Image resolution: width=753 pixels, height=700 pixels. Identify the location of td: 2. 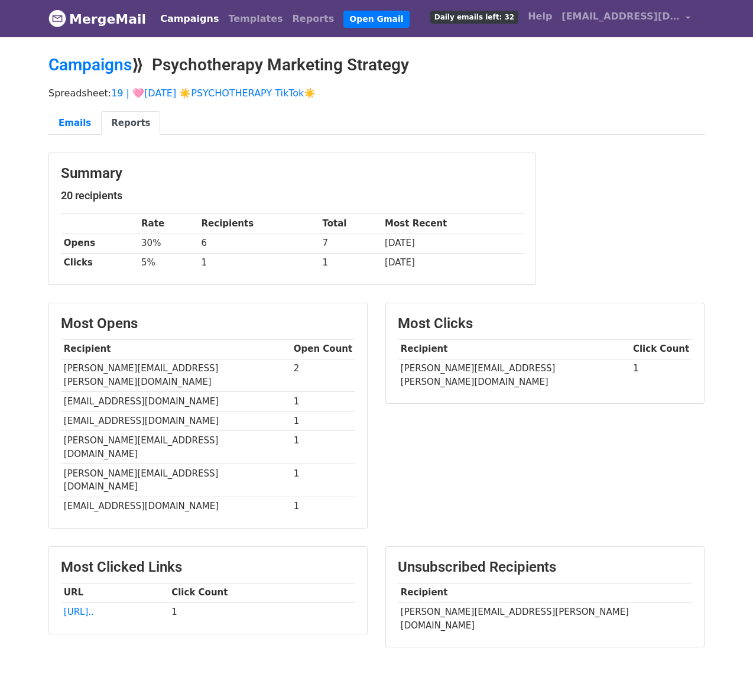
(322, 375).